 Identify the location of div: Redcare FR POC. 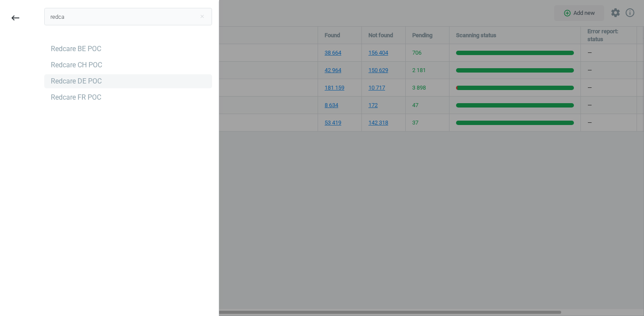
(75, 97).